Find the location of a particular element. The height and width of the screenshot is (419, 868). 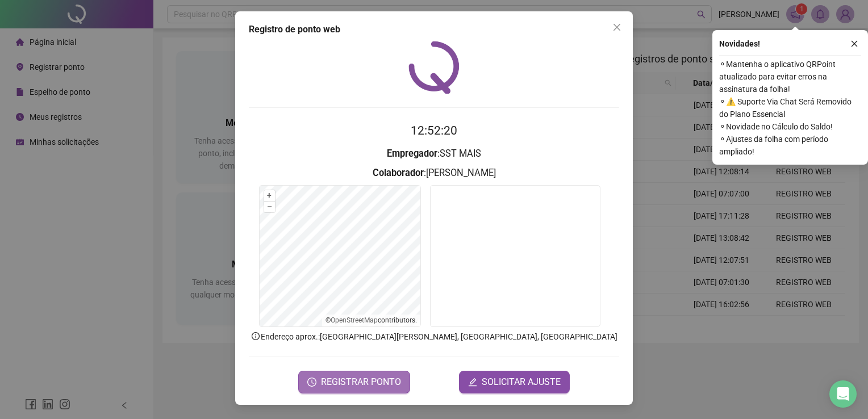

button: Close is located at coordinates (617, 27).